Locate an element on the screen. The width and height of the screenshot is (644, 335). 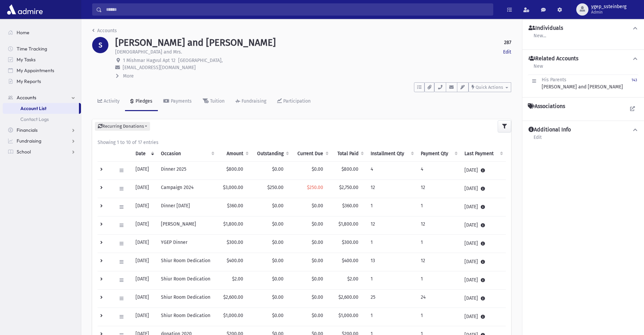
td: $3,000.00 is located at coordinates (234, 188).